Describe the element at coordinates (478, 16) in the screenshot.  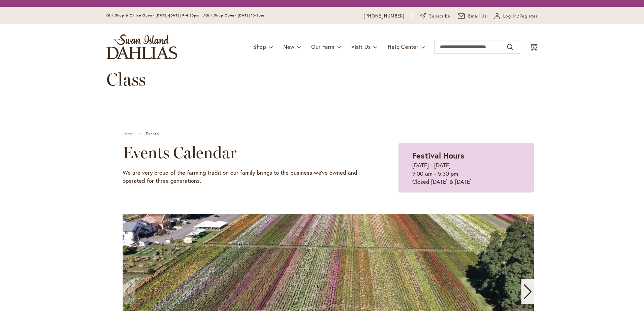
I see `span: Email Us` at that location.